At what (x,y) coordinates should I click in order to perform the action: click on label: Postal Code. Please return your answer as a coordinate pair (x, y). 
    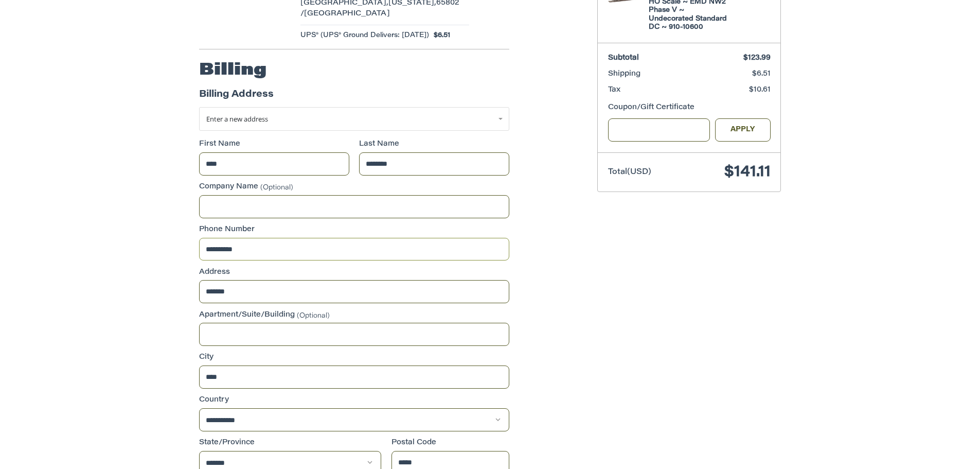
    Looking at the image, I should click on (451, 443).